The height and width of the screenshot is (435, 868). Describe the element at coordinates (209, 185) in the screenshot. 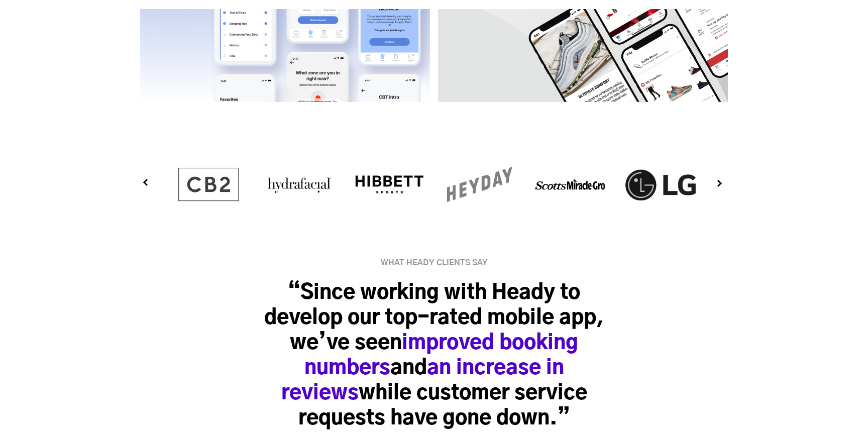

I see `img: CB2@2x` at that location.